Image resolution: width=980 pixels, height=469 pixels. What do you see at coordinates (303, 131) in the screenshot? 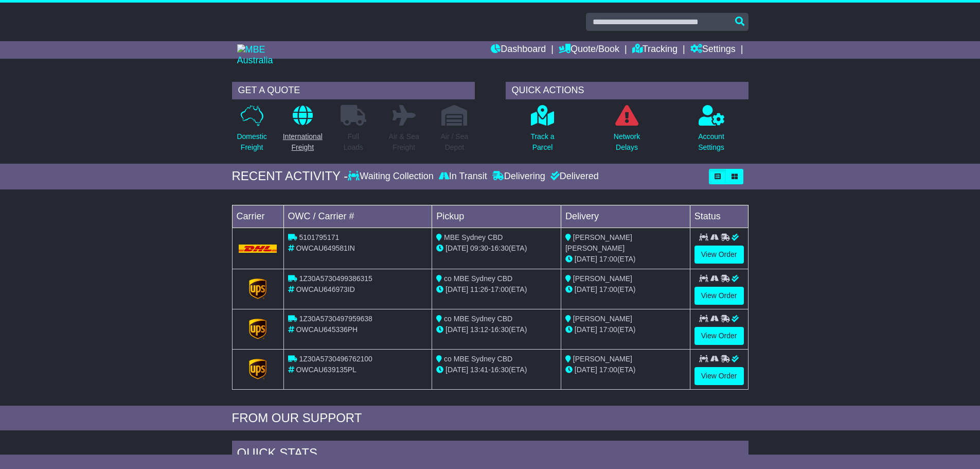
I see `a: InternationalFreight` at bounding box center [303, 131].